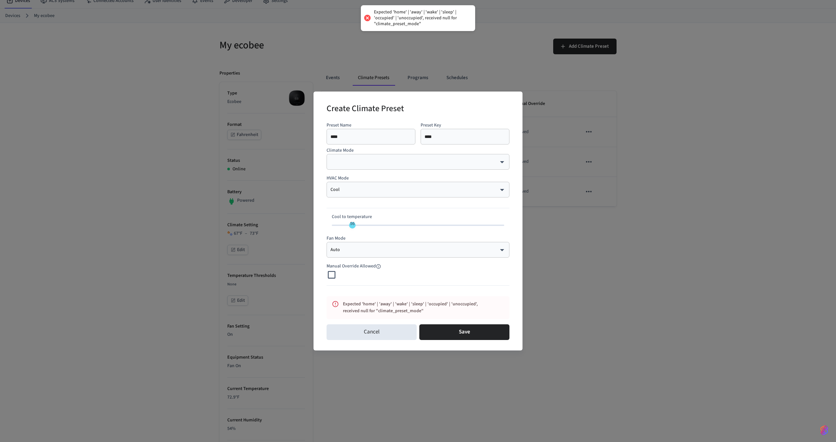 Image resolution: width=836 pixels, height=442 pixels. What do you see at coordinates (418, 250) in the screenshot?
I see `div: Auto` at bounding box center [418, 250].